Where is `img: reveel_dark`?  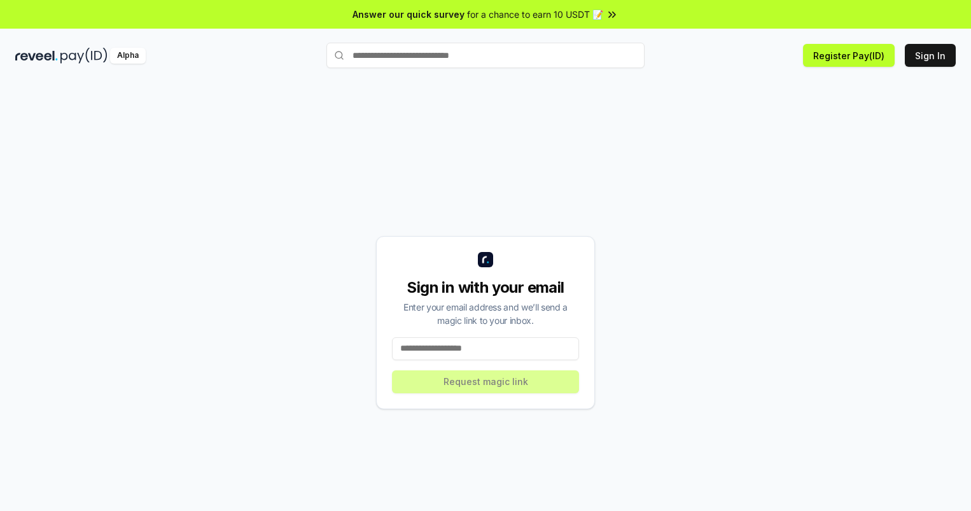 img: reveel_dark is located at coordinates (36, 55).